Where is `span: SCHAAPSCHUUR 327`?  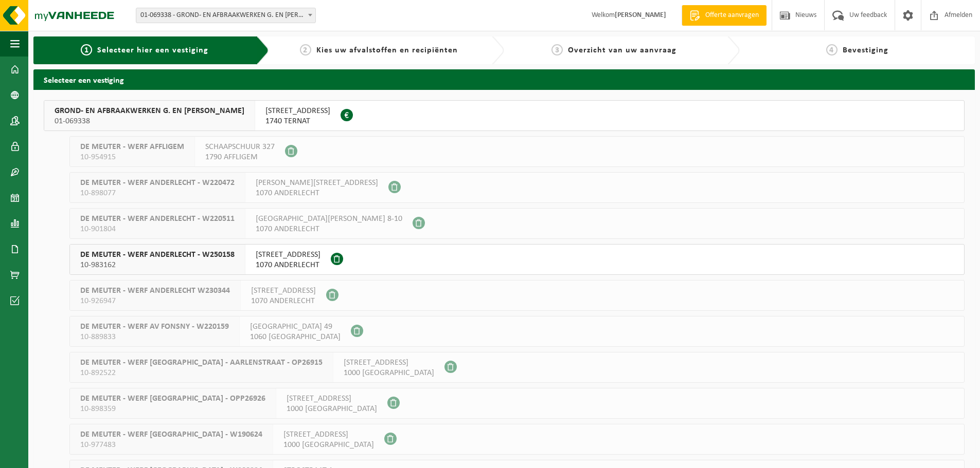 span: SCHAAPSCHUUR 327 is located at coordinates (240, 147).